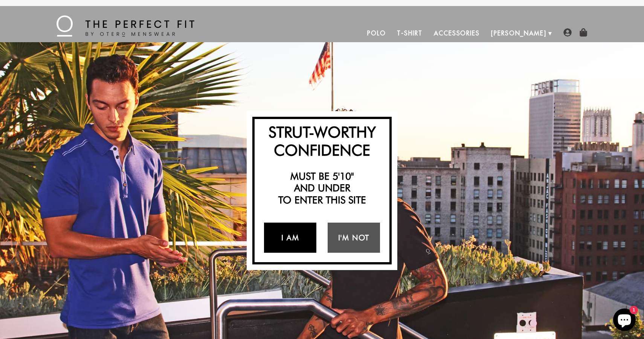 This screenshot has width=644, height=339. What do you see at coordinates (290, 238) in the screenshot?
I see `a: I Am` at bounding box center [290, 238].